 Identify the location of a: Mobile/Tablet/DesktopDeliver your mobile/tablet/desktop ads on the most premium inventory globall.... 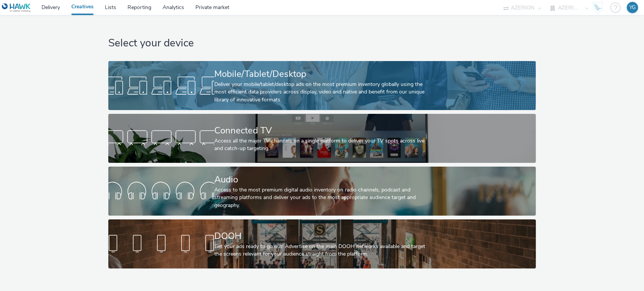
(322, 85).